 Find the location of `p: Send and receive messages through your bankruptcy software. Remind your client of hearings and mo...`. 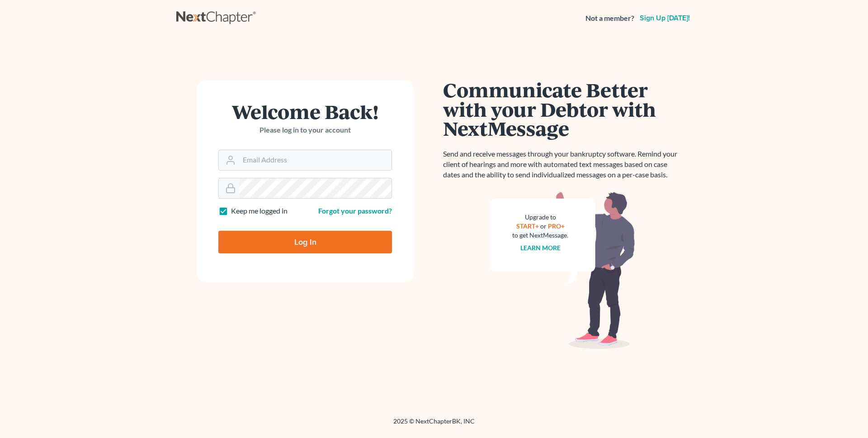

p: Send and receive messages through your bankruptcy software. Remind your client of hearings and mo... is located at coordinates (563, 164).